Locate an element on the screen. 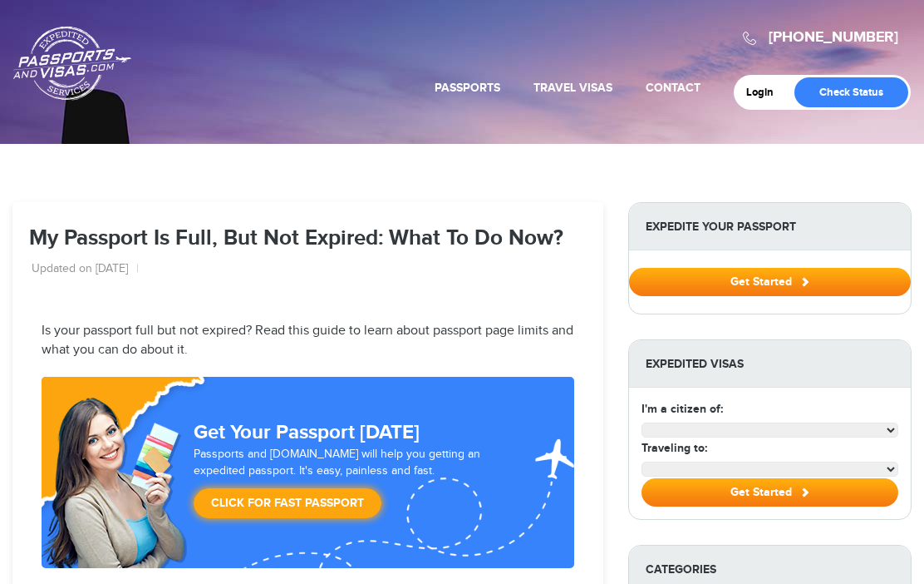 Image resolution: width=924 pixels, height=584 pixels. p: Is your passport full but not expired? Read this guide to learn about passport page limits and wh... is located at coordinates (307, 341).